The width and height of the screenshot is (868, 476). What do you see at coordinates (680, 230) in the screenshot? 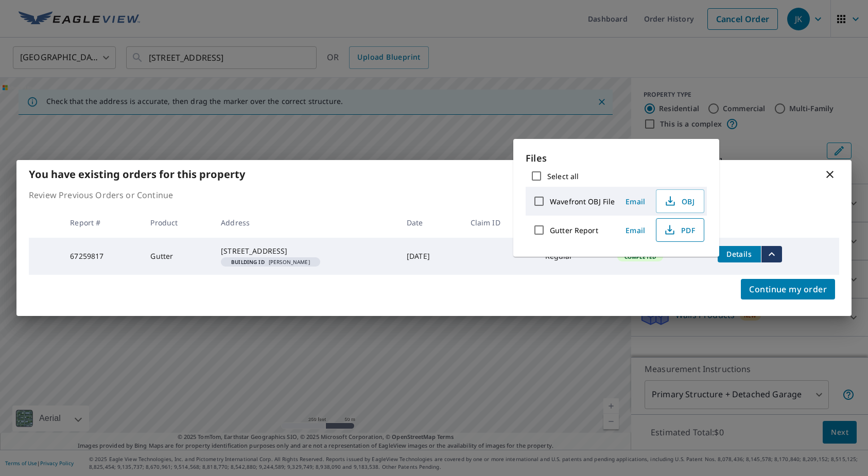
I see `button: PDF` at bounding box center [680, 230].